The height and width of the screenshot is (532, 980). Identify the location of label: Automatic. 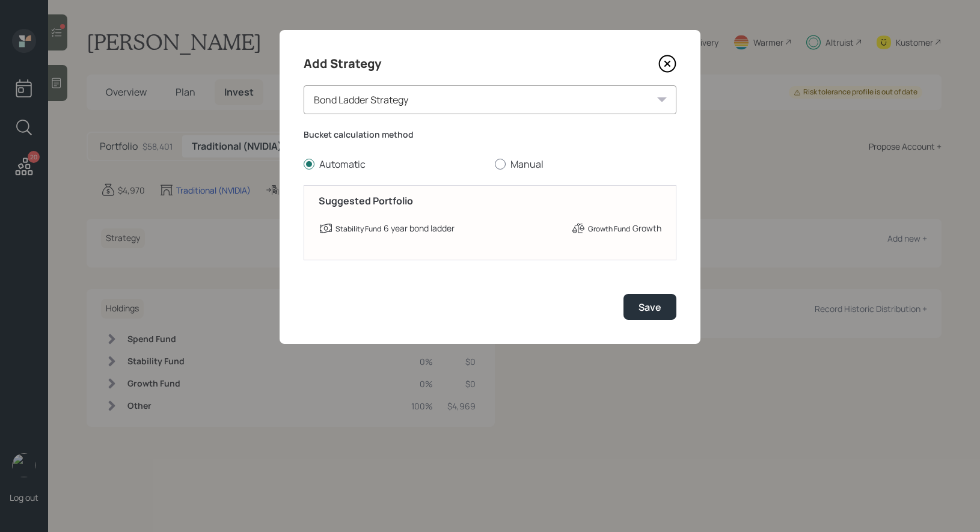
(395, 164).